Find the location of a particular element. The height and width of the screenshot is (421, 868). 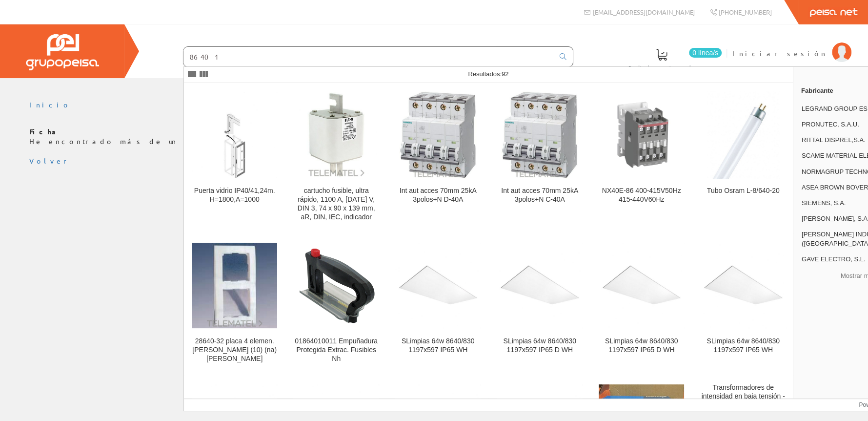

a: NX40E-86 400-415V50Hz 415-440V60Hz NX40E-86 400-415V50Hz 415-440V60Hz is located at coordinates (641, 158).